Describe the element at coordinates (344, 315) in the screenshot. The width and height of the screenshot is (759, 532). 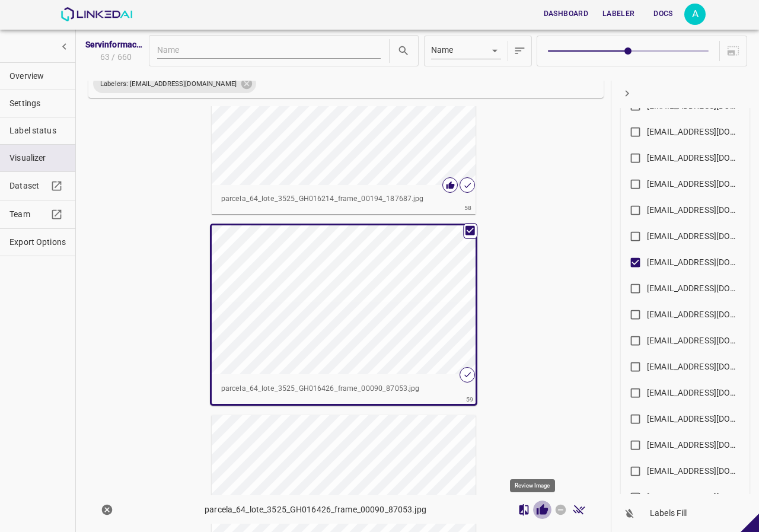
I see `button: parcela_64_lote_3525_GH016426_frame_00090_87053.jpgparcela_64_lote_3525_GH016426_frame_00090_8705...` at that location.